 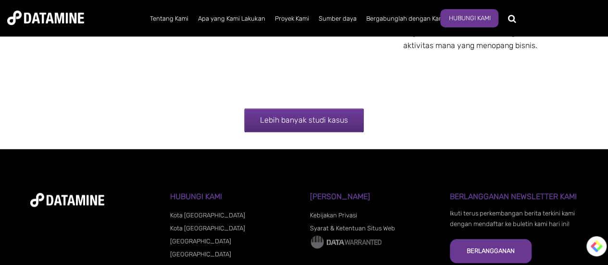 I want to click on font: Kebijakan Privasi, so click(x=333, y=215).